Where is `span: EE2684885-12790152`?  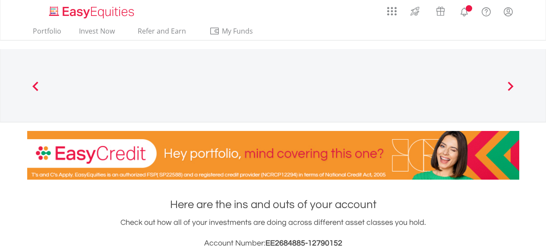 span: EE2684885-12790152 is located at coordinates (304, 243).